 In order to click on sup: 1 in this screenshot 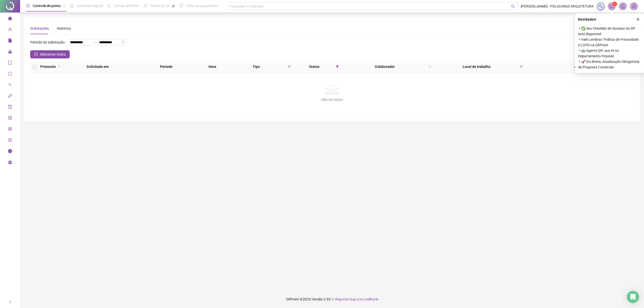, I will do `click(614, 4)`.